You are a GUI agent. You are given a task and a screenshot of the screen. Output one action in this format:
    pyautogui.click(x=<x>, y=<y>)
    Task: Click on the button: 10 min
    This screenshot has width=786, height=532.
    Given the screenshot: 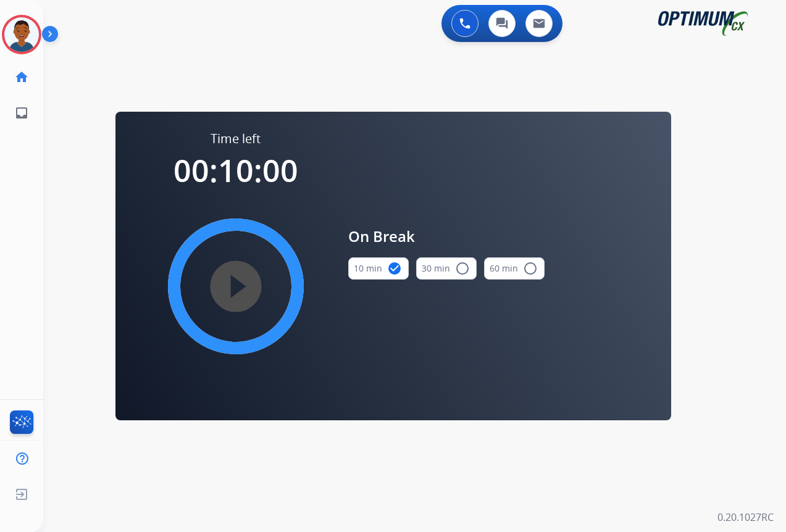 What is the action you would take?
    pyautogui.click(x=379, y=268)
    